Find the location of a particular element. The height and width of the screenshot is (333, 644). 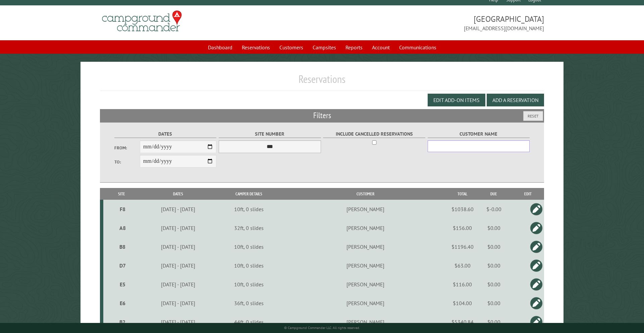

label: Include Cancelled Reservations is located at coordinates (374, 134).